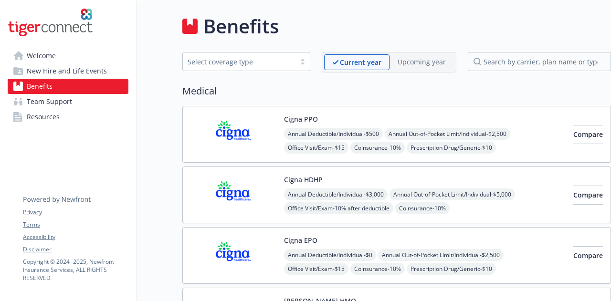 This screenshot has height=301, width=611. What do you see at coordinates (303, 179) in the screenshot?
I see `button: Cigna HDHP` at bounding box center [303, 179].